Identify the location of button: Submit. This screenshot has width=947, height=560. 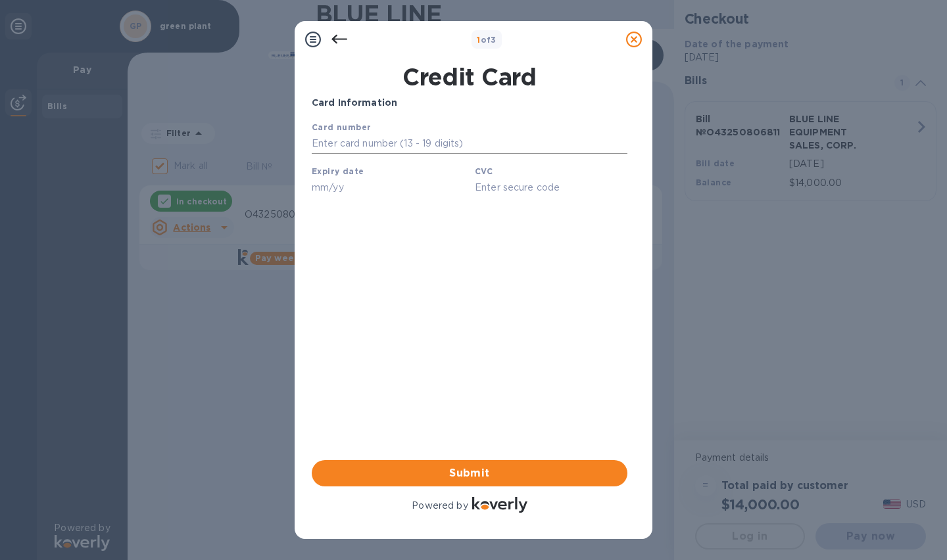
(470, 473).